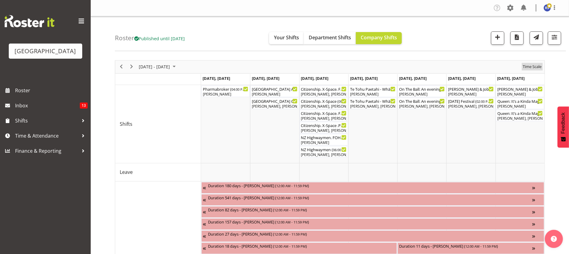 The image size is (569, 254). Describe the element at coordinates (324, 89) in the screenshot. I see `div: Citizenship. X-Space. FOHM ( )` at that location.